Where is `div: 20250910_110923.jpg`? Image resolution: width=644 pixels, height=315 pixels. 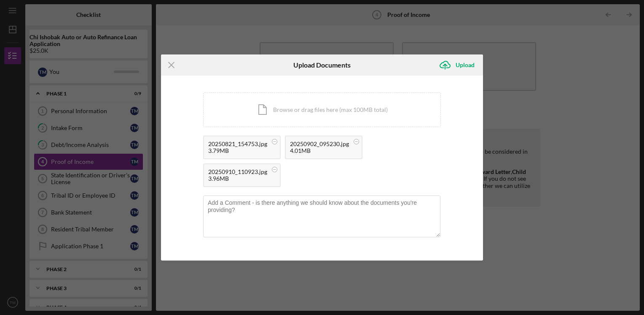
div: 20250910_110923.jpg is located at coordinates (238, 172).